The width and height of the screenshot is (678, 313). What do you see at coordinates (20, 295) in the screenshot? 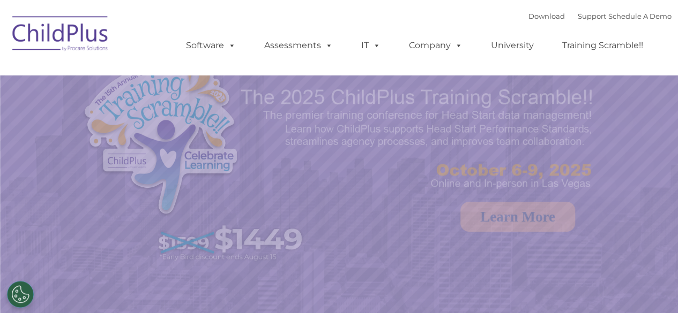
I see `button: Cookies Settings` at bounding box center [20, 295].